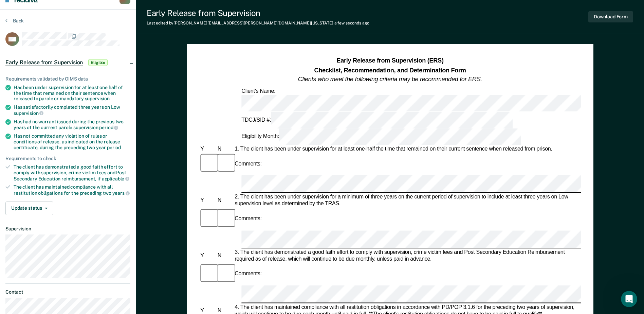 The height and width of the screenshot is (314, 644). What do you see at coordinates (72, 110) in the screenshot?
I see `div: Has satisfactorily completed three years on Low` at bounding box center [72, 110].